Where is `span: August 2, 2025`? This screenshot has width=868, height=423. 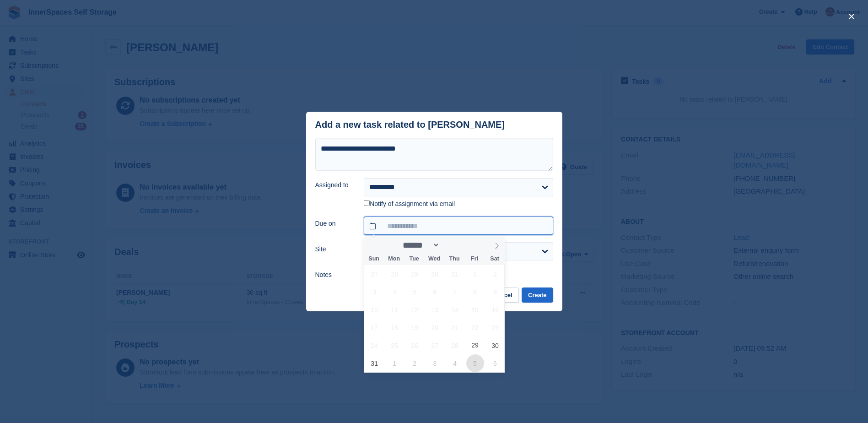
span: August 2, 2025 is located at coordinates (494, 274).